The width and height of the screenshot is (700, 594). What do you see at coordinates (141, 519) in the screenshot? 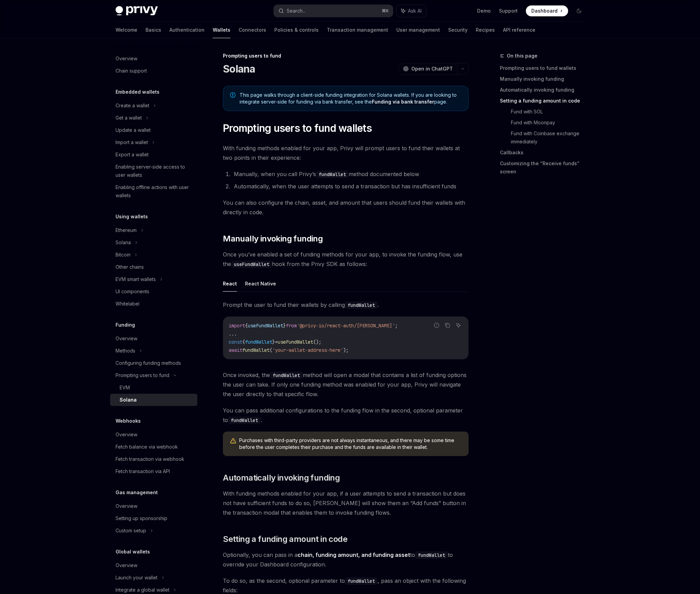
I see `div: Setting up sponsorship` at bounding box center [141, 519].